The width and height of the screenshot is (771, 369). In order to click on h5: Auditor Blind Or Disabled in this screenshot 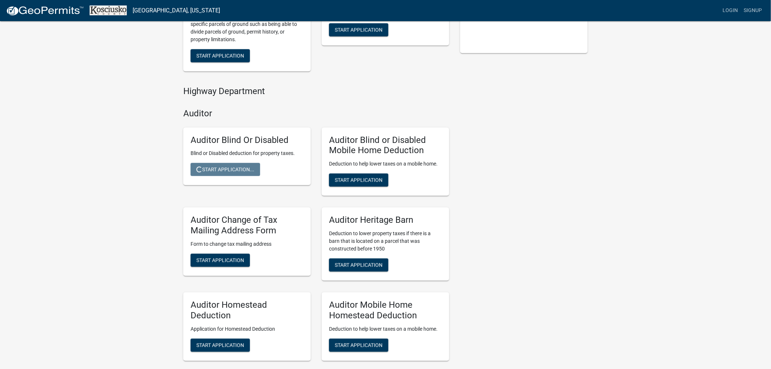, I will do `click(247, 140)`.